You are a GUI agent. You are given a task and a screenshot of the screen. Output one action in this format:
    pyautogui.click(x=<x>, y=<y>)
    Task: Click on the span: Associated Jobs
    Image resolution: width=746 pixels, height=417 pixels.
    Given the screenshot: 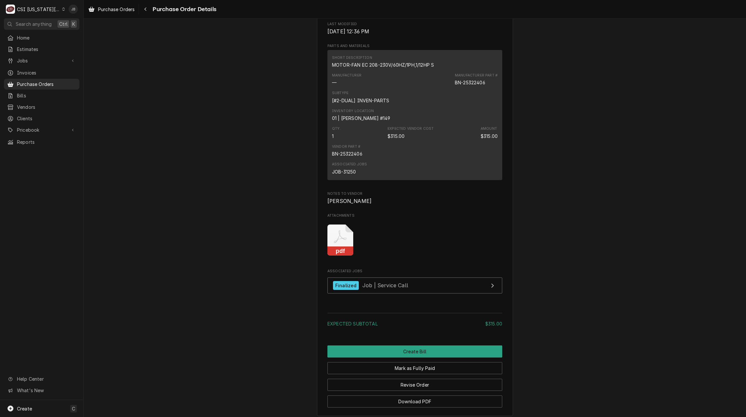 What is the action you would take?
    pyautogui.click(x=414, y=271)
    